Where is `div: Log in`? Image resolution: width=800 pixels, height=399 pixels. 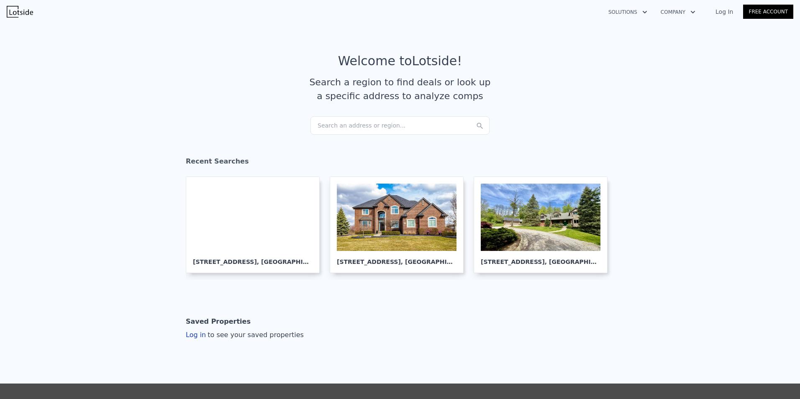
div: Log in is located at coordinates (245, 335).